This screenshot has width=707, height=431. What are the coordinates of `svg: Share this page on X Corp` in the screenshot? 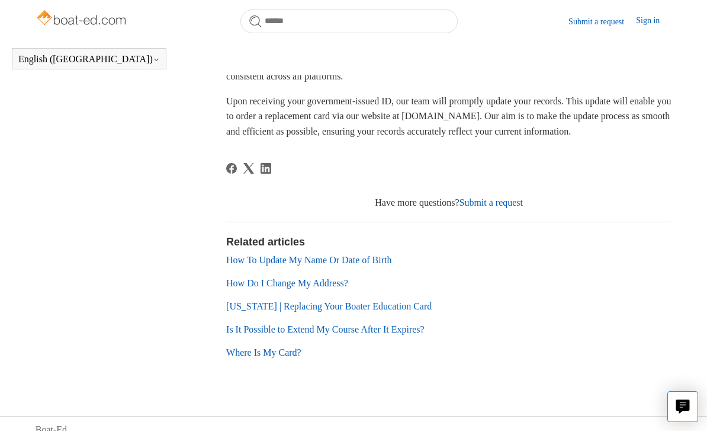 It's located at (249, 168).